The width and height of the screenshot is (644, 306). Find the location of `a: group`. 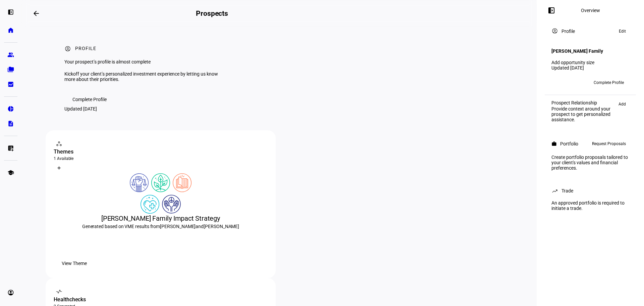

a: group is located at coordinates (11, 55).